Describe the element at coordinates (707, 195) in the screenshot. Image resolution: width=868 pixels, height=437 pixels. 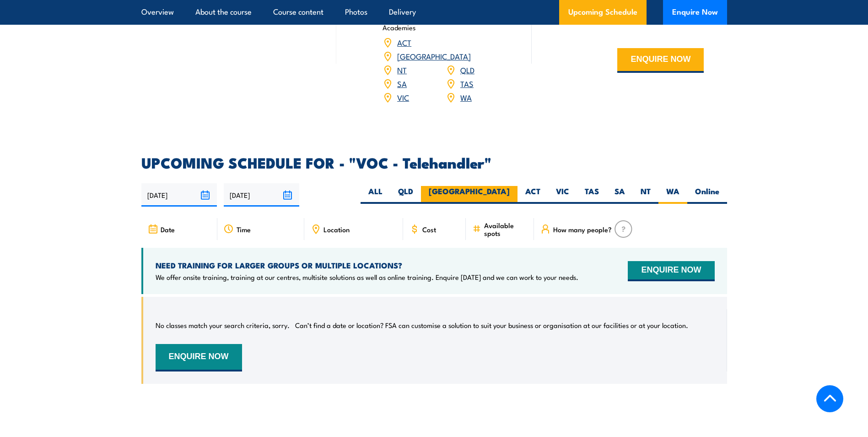
I see `label: Online` at that location.